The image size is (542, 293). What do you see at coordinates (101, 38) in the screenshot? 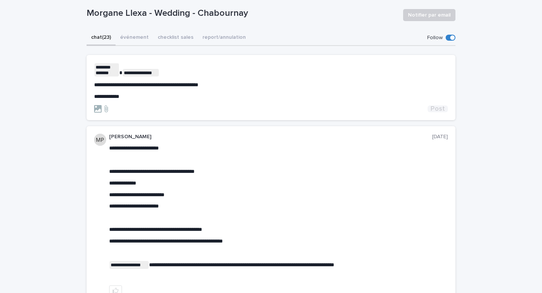
I see `button: chat (23)` at bounding box center [101, 38].